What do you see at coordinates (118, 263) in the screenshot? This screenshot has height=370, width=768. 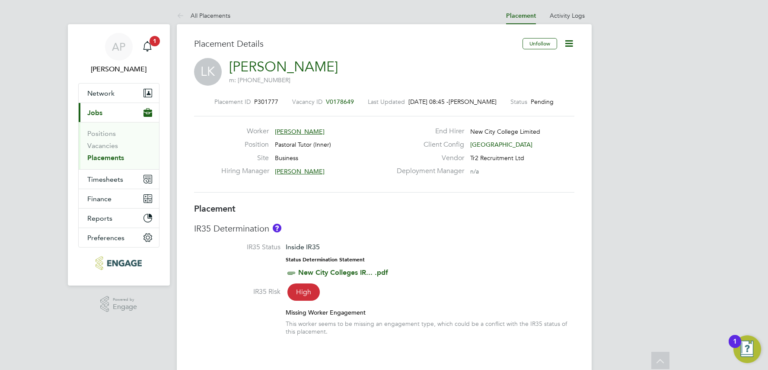 I see `img: tr2rec-logo-retina.png` at bounding box center [118, 263].